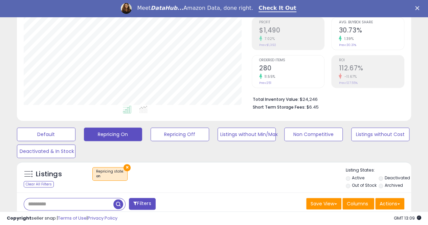  I want to click on span: ROI, so click(372, 60).